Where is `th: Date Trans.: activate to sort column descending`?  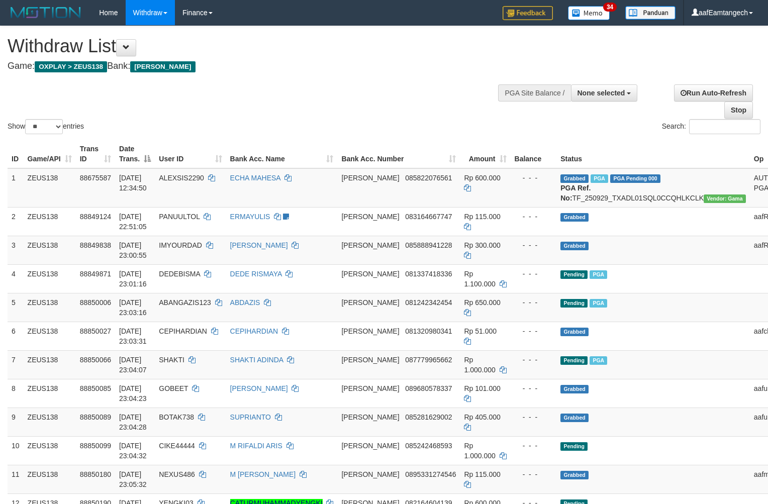
th: Date Trans.: activate to sort column descending is located at coordinates (135, 154).